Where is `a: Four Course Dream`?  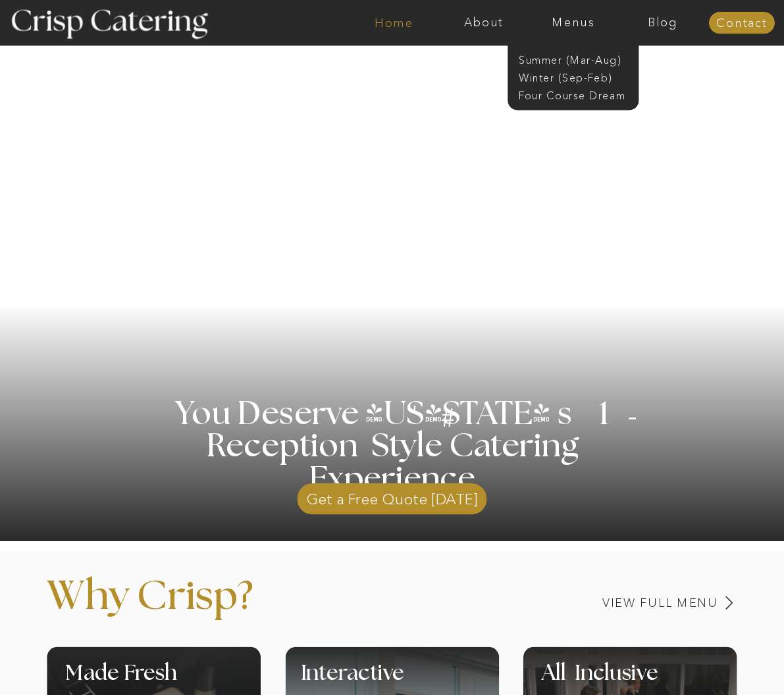 a: Four Course Dream is located at coordinates (577, 94).